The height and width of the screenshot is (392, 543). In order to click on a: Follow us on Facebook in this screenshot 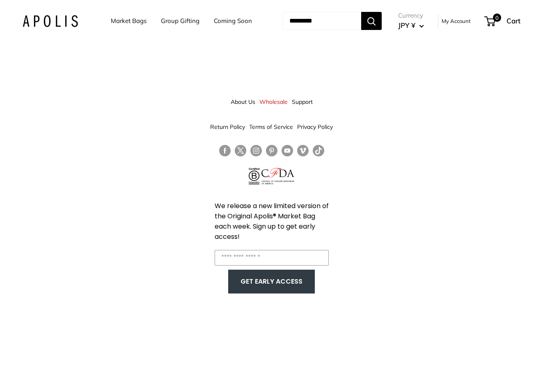, I will do `click(225, 150)`.